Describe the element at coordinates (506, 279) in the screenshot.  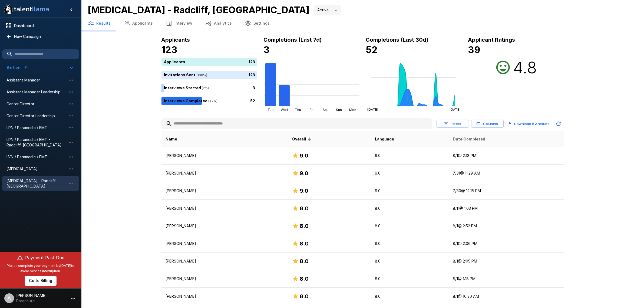
I see `td: 8/1 @ 1:18 PM` at that location.